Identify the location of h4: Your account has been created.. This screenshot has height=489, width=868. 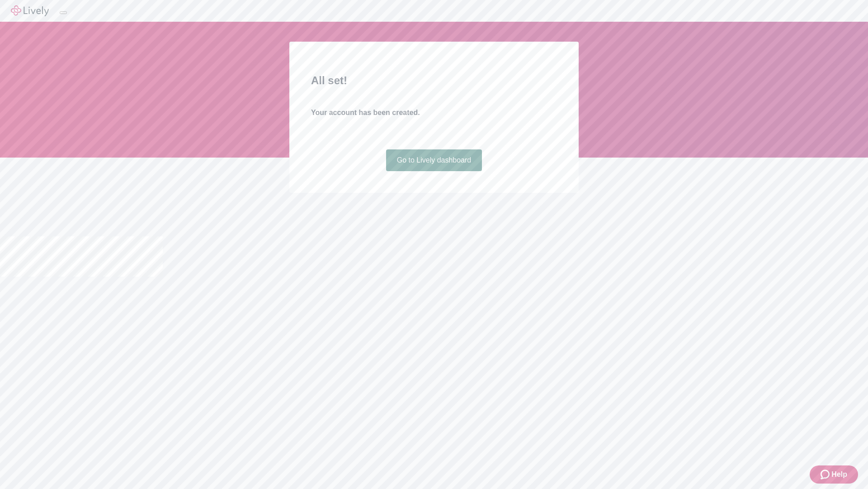
(434, 113).